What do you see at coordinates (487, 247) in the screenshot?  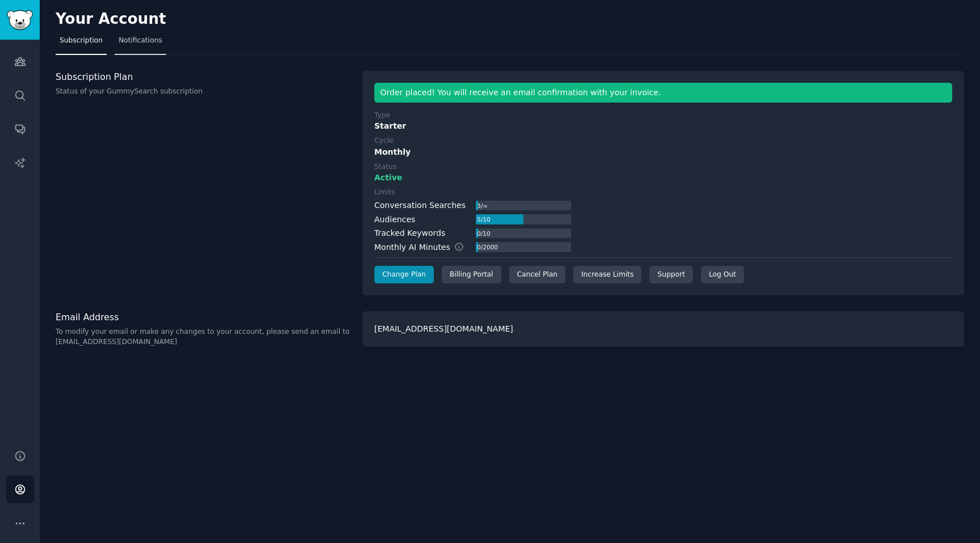 I see `div: 0 / 2000` at bounding box center [487, 247].